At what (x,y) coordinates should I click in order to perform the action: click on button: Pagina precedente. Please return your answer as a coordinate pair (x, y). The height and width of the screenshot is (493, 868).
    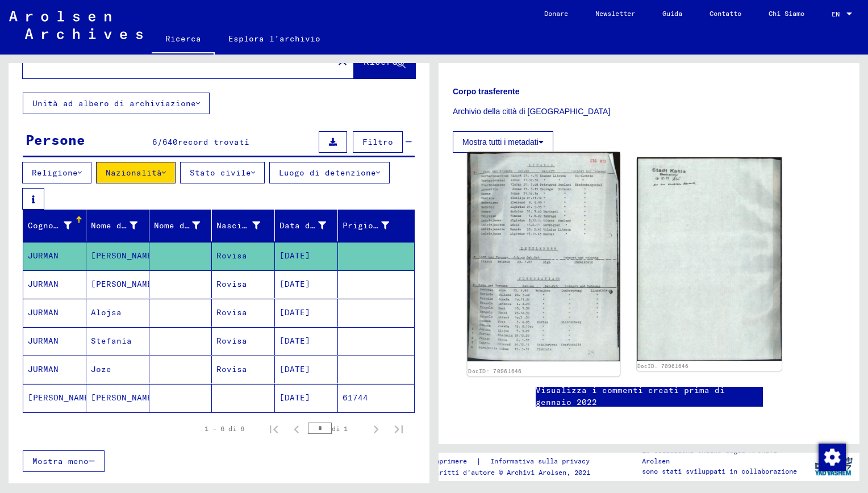
    Looking at the image, I should click on (296, 429).